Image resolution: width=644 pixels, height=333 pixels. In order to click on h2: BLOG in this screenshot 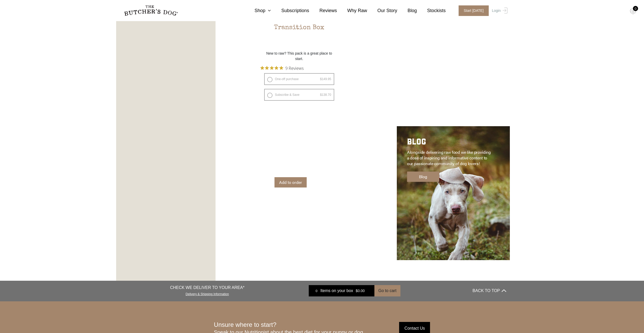, I will do `click(449, 143)`.